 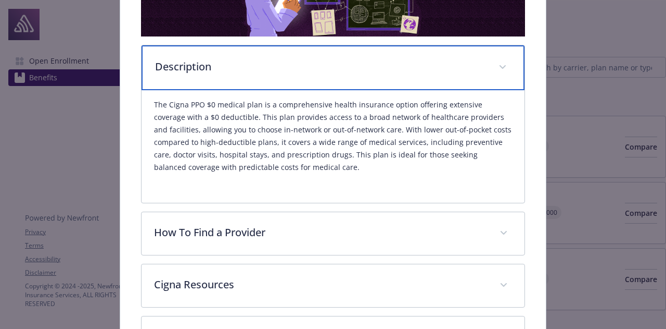 I want to click on p: The Cigna PPO $0 medical plan is a comprehensive health insurance option offering extensive cover..., so click(x=333, y=136).